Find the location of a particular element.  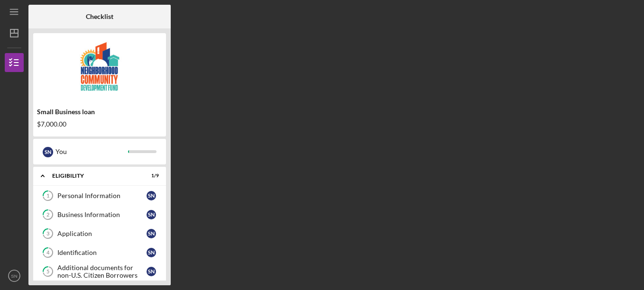

div: Identification is located at coordinates (102, 253).